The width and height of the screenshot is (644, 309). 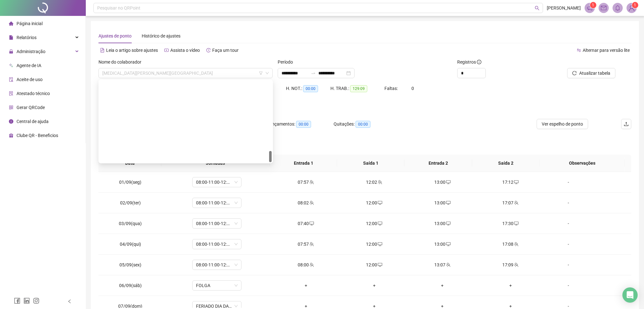 What do you see at coordinates (510, 264) in the screenshot?
I see `div: 17:09` at bounding box center [510, 264].